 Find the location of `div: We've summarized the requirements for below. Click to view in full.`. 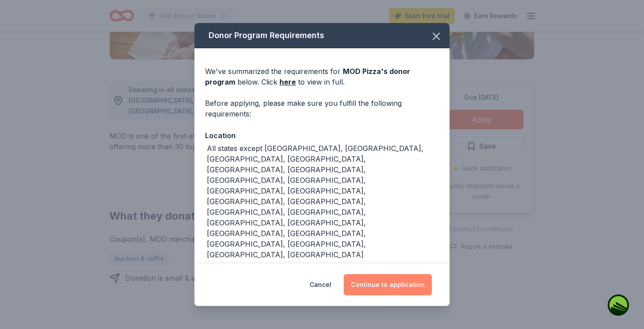

div: We've summarized the requirements for below. Click to view in full. is located at coordinates (322, 77).